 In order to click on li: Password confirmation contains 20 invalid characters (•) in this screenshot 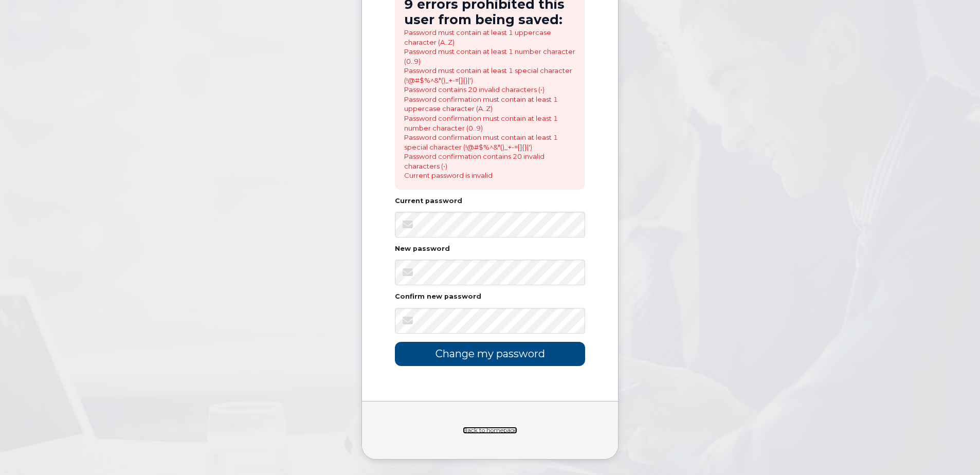, I will do `click(490, 161)`.